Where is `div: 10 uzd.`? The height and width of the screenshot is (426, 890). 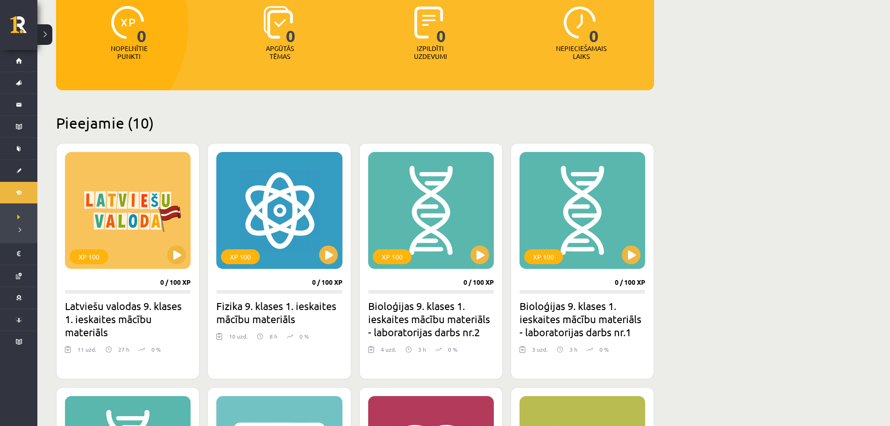
div: 10 uzd. is located at coordinates (238, 339).